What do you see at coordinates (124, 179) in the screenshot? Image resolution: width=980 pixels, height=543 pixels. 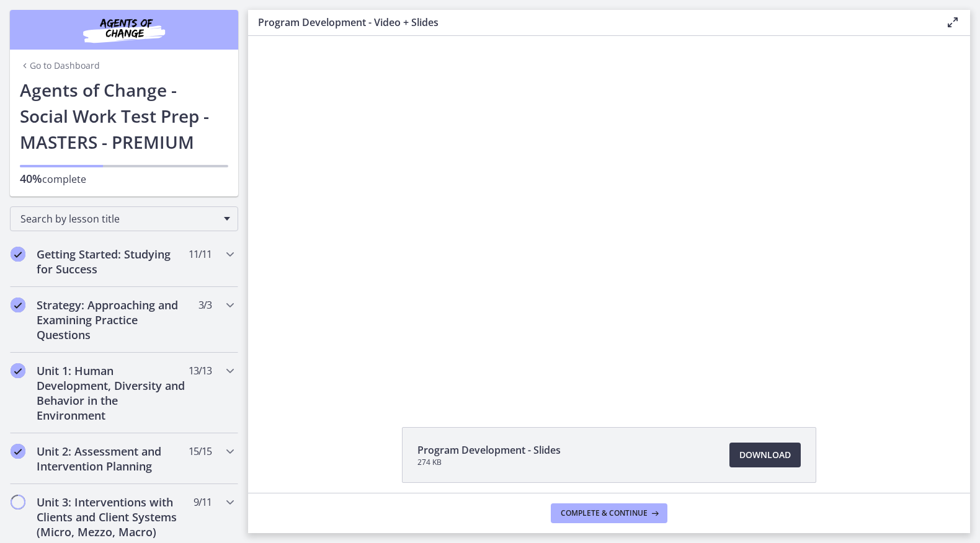 I see `p: complete` at bounding box center [124, 179].